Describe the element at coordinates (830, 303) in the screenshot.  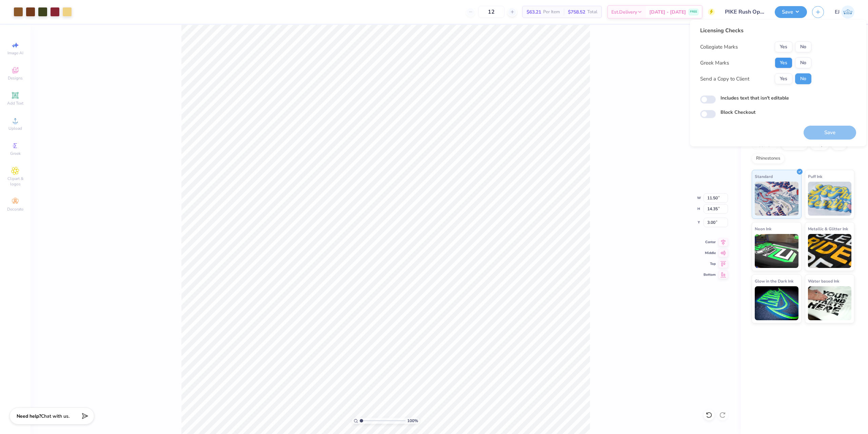
I see `img: Water based Ink` at that location.